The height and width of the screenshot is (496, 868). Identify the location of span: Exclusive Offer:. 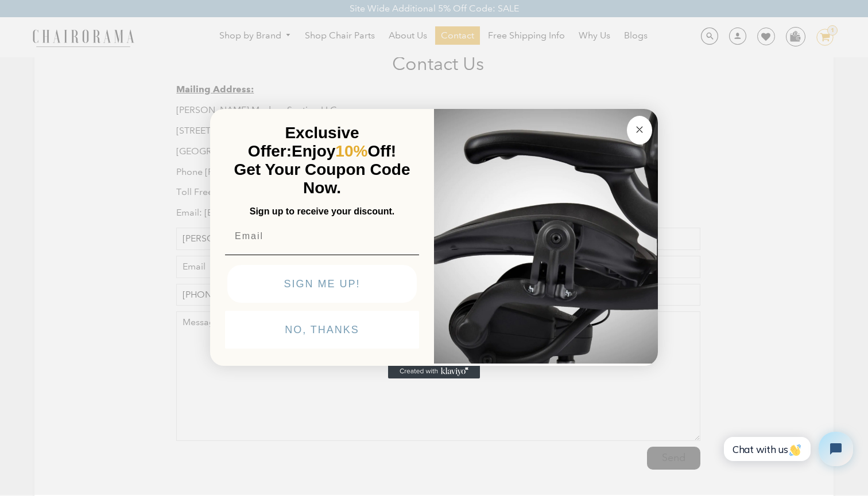
(304, 141).